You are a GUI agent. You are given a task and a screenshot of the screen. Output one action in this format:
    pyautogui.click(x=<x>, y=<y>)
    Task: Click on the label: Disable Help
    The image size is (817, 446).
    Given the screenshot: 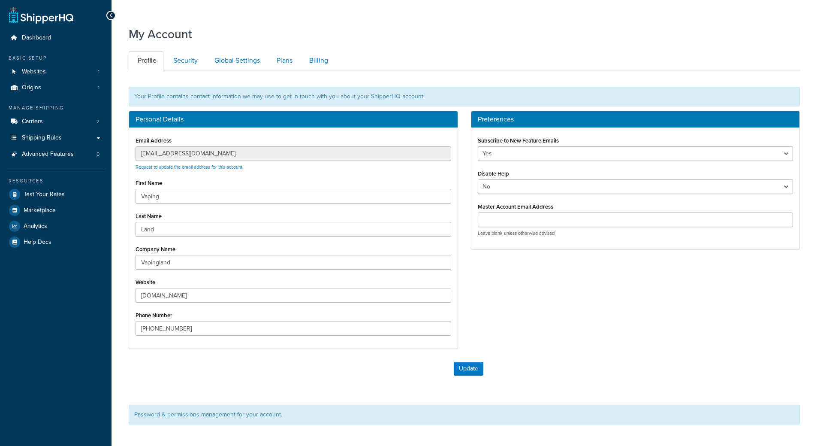 What is the action you would take?
    pyautogui.click(x=493, y=173)
    